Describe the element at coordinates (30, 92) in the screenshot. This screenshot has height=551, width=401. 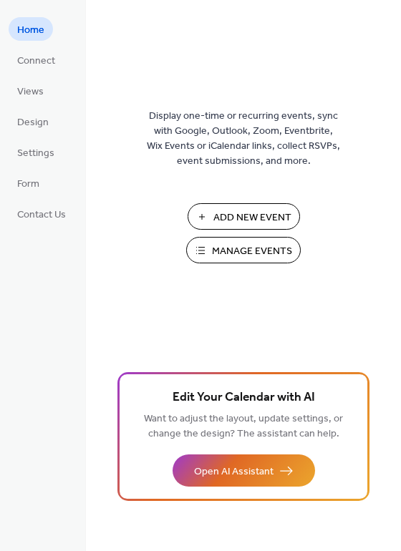
I see `span: Views` at that location.